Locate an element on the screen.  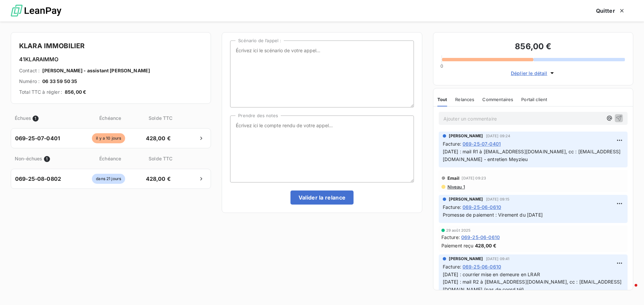
span: Contact : is located at coordinates (29, 71).